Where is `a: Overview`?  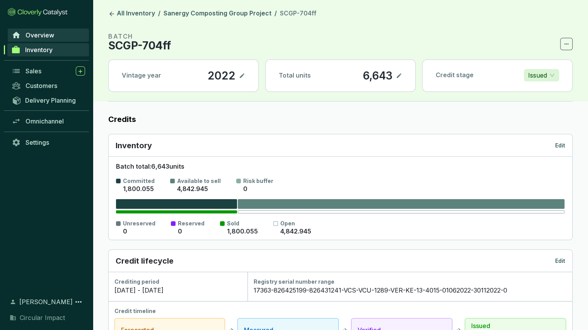 a: Overview is located at coordinates (48, 35).